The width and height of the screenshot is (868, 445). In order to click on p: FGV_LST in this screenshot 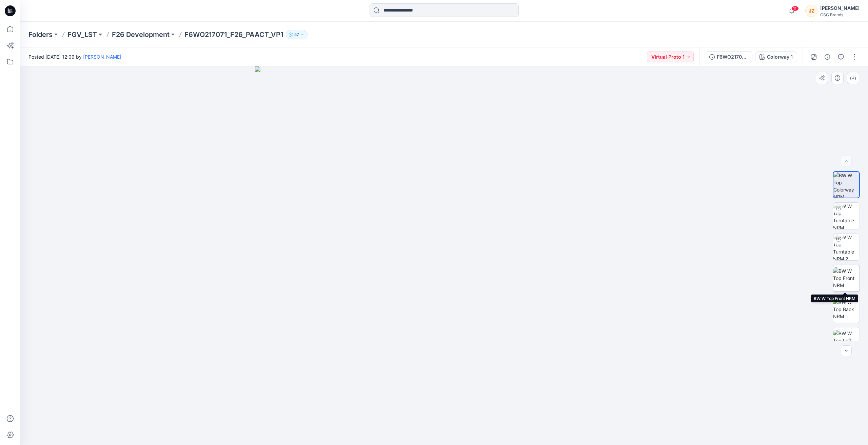, I will do `click(82, 35)`.